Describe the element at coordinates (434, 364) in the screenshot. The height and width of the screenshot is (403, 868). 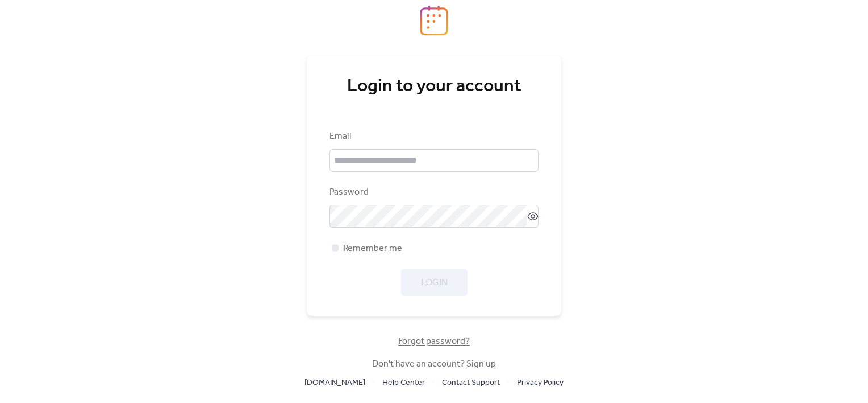
I see `span: Don't have an account?` at that location.